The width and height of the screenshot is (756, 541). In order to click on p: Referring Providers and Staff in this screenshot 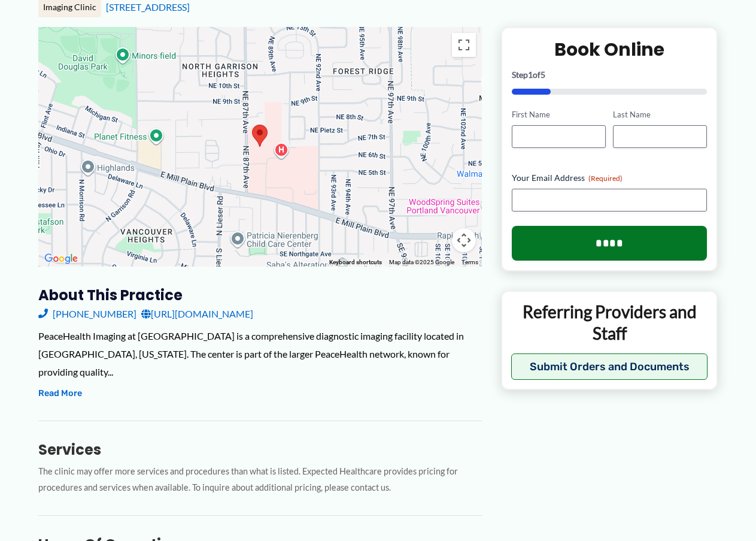, I will do `click(609, 322)`.